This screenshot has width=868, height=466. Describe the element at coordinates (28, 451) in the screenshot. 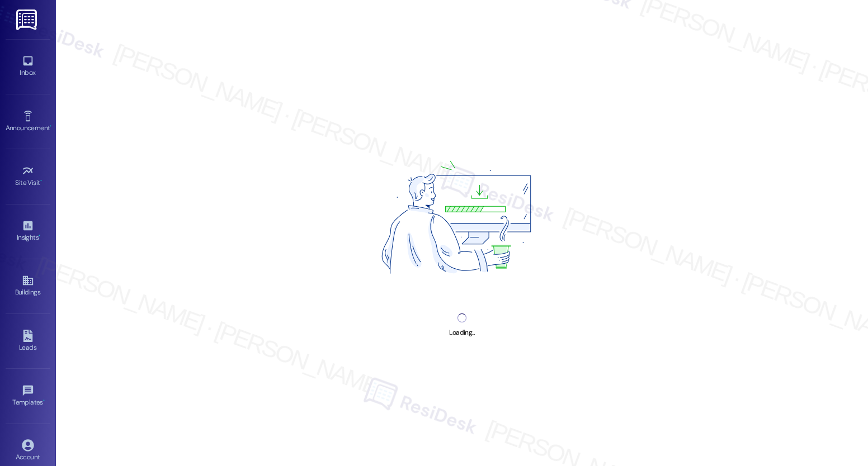

I see `a: Account` at that location.